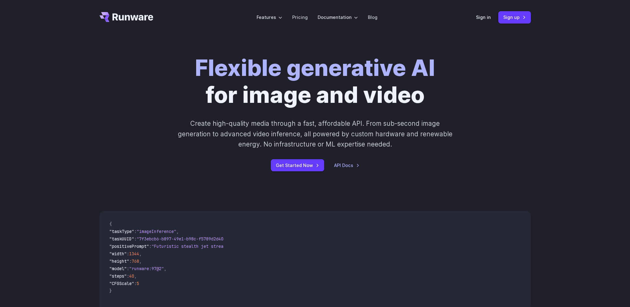 This screenshot has width=630, height=307. I want to click on span: "7f3ebcb6-b897-49e1-b98c-f5789d2d40d7", so click(184, 239).